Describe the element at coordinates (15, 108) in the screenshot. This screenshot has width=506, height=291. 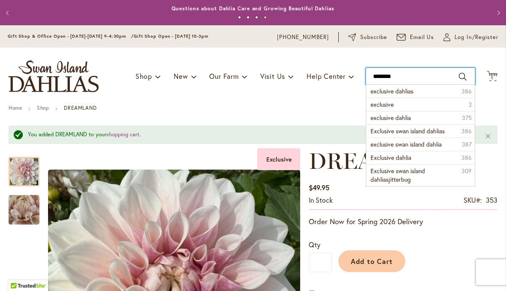
I see `a: Home` at that location.